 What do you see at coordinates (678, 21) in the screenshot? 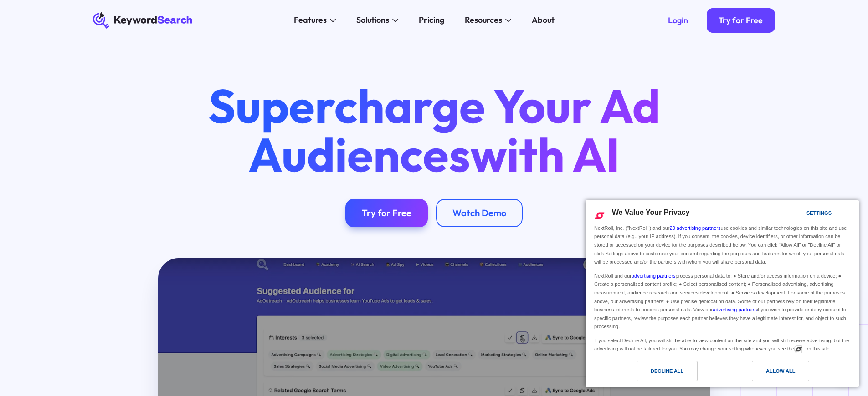
I see `a: Login` at bounding box center [678, 21].